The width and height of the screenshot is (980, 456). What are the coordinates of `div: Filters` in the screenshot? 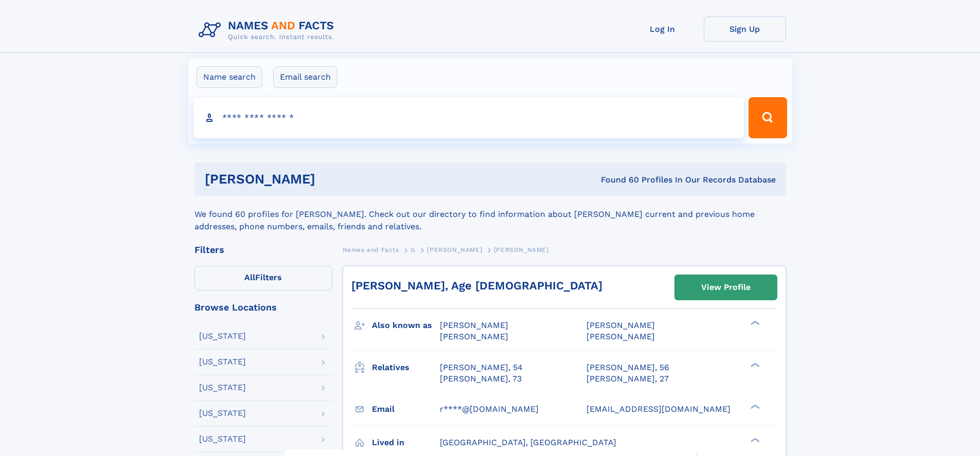 It's located at (263, 250).